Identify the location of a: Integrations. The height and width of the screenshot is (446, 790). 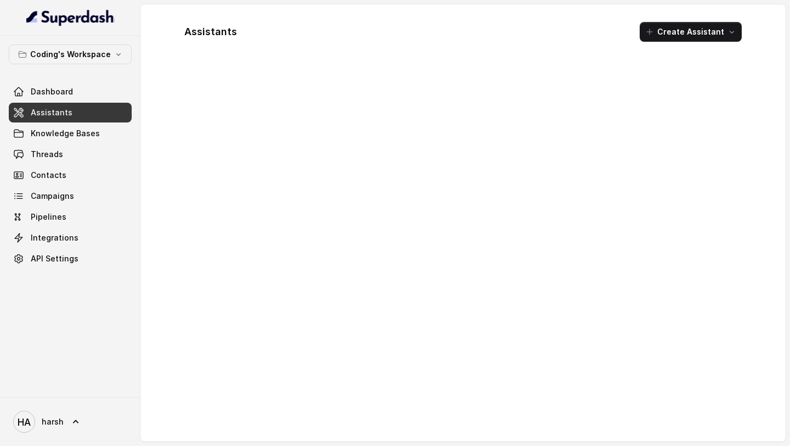
(70, 238).